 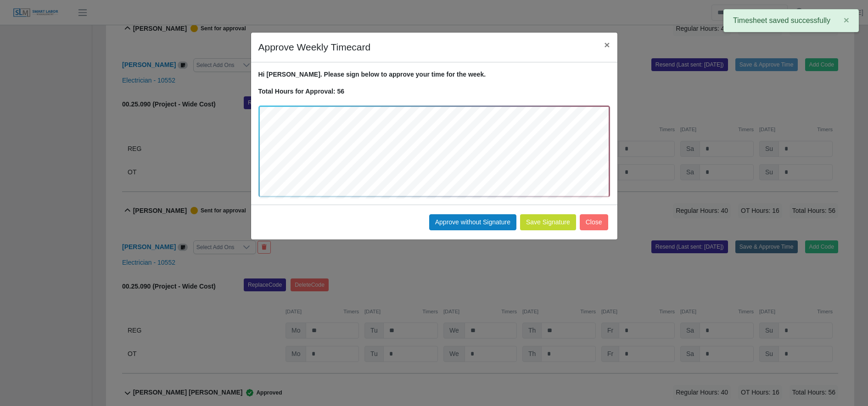 What do you see at coordinates (473, 222) in the screenshot?
I see `button: Approve without Signature` at bounding box center [473, 222].